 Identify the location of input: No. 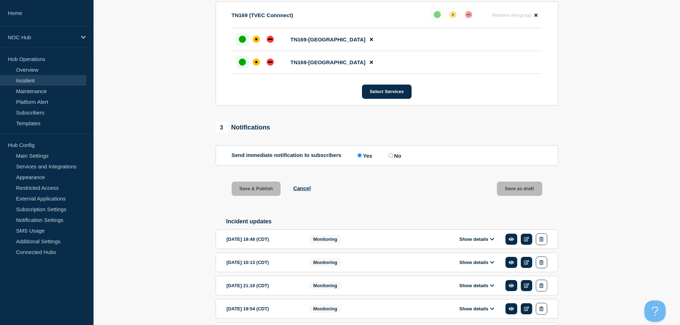
(390, 155).